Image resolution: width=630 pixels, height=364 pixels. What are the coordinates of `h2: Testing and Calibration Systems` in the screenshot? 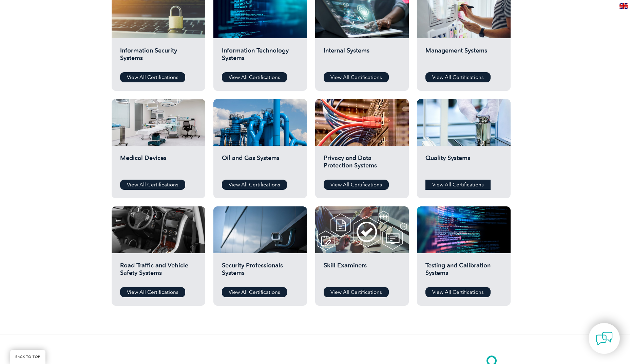 It's located at (464, 272).